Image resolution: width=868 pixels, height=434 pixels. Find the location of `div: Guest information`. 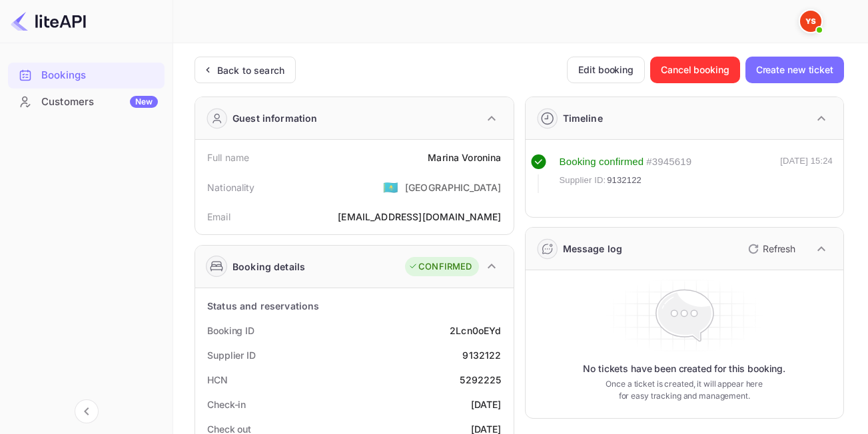

div: Guest information is located at coordinates (275, 118).